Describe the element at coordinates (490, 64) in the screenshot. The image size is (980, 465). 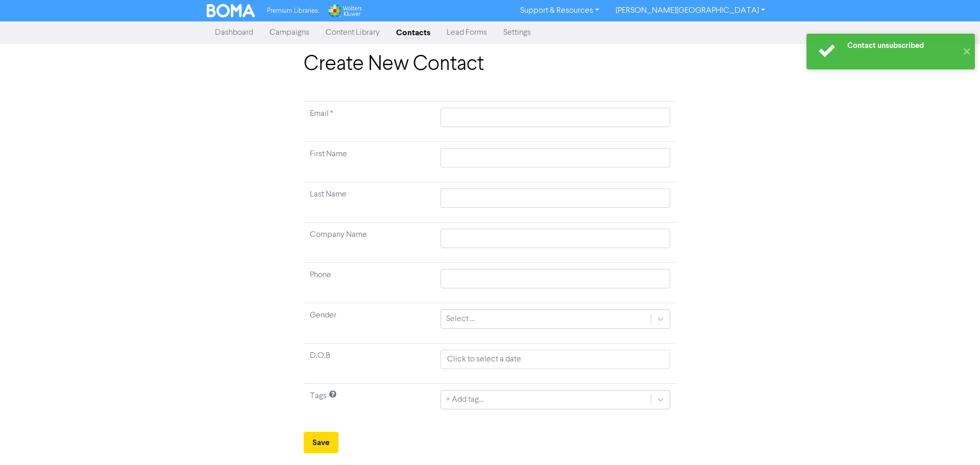
I see `h1: Create New Contact` at that location.